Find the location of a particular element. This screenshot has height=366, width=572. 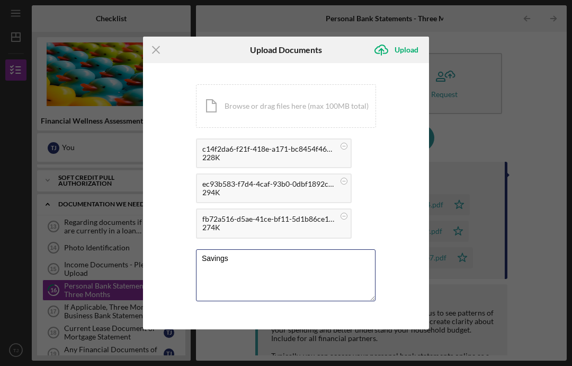

div: 228K is located at coordinates (269, 157).